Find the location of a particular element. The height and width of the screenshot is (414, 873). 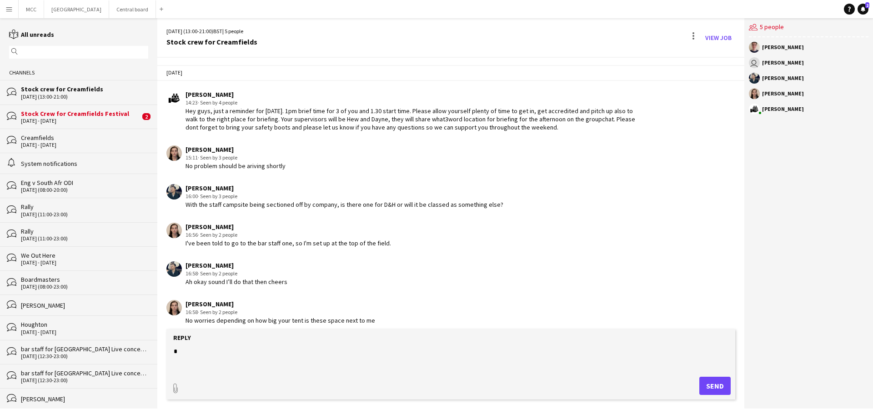

a: View Job is located at coordinates (719, 38).